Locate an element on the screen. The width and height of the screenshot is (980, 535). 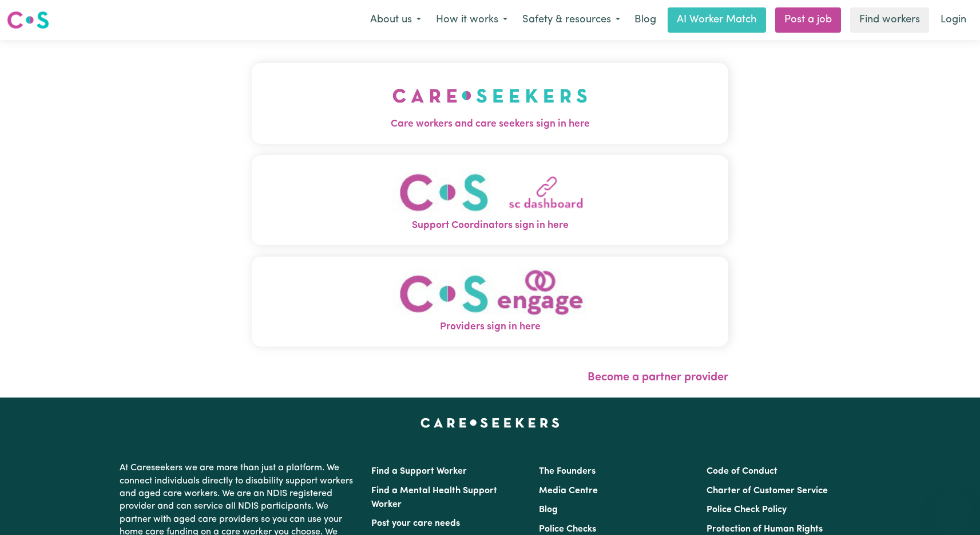
button: Providers sign in here is located at coordinates (490, 300).